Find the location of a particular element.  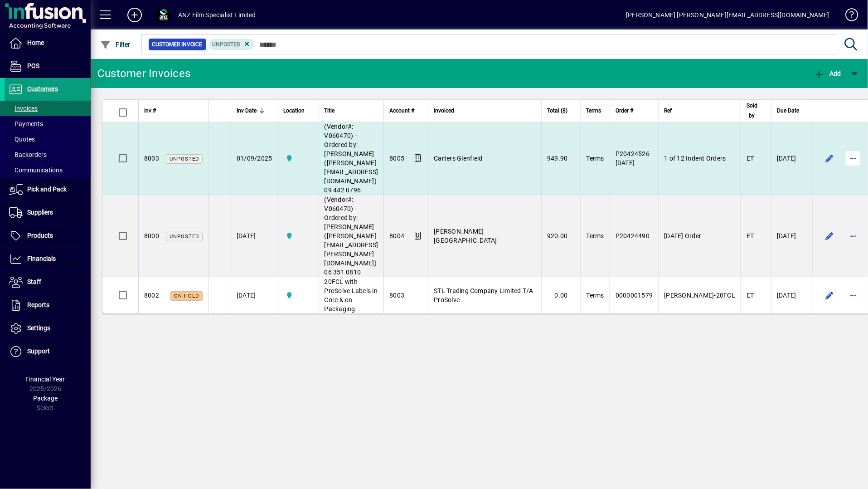

a: Products is located at coordinates (48, 236).